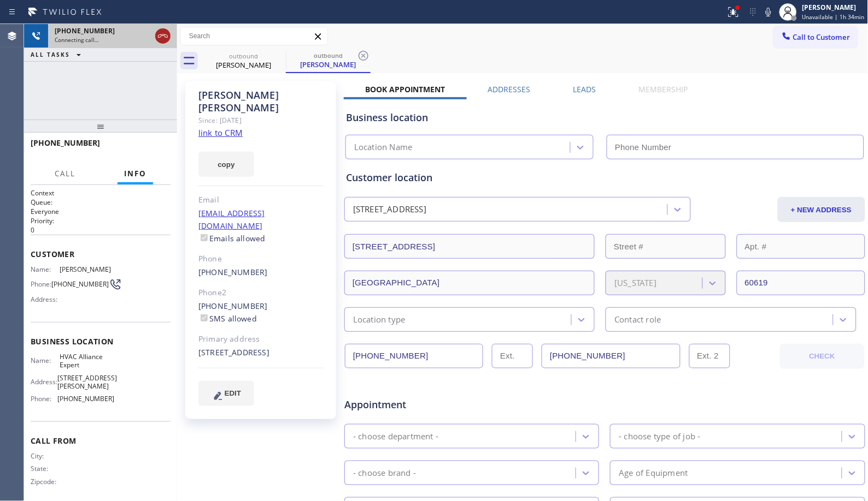 The height and width of the screenshot is (501, 868). I want to click on div: Location type, so click(379, 319).